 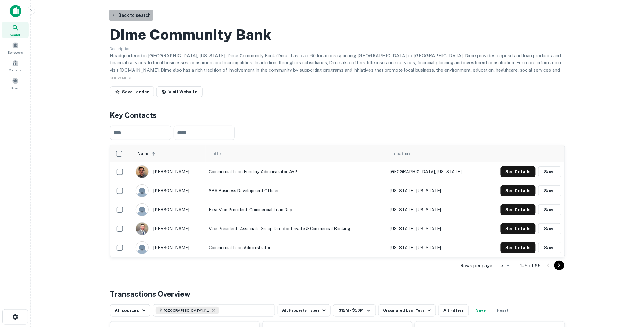 What do you see at coordinates (147, 154) in the screenshot?
I see `span: Name` at bounding box center [147, 154].